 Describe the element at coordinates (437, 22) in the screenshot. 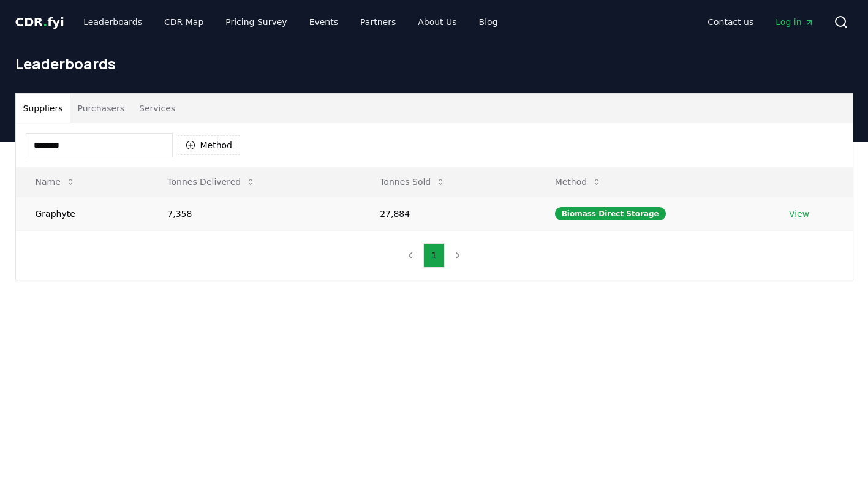

I see `a: About Us` at that location.